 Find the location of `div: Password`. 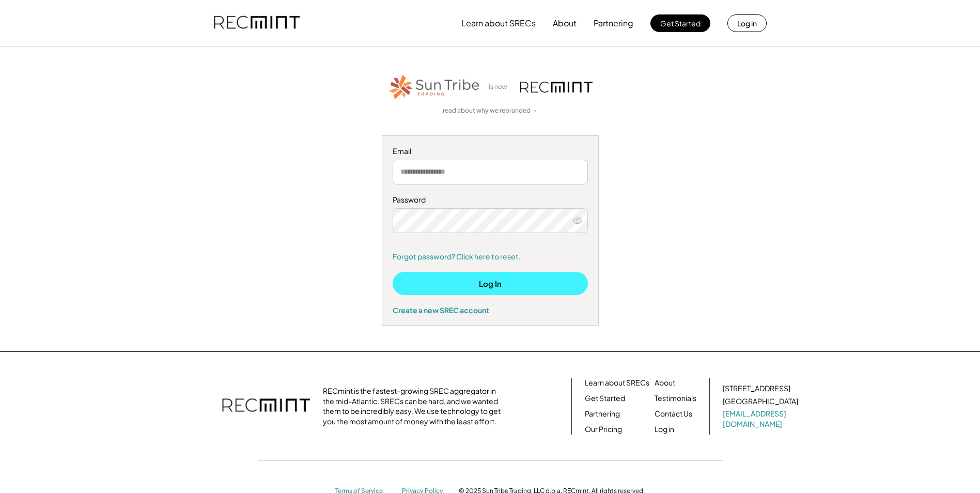

div: Password is located at coordinates (491, 200).